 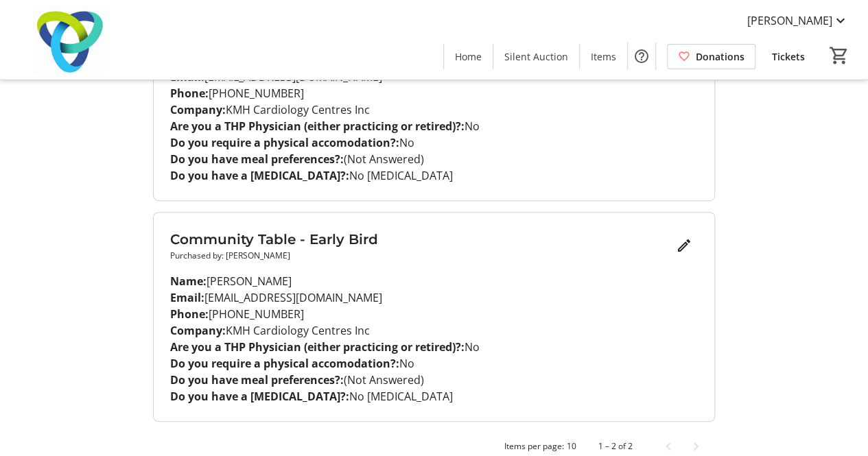 What do you see at coordinates (789, 56) in the screenshot?
I see `a: Tickets` at bounding box center [789, 56].